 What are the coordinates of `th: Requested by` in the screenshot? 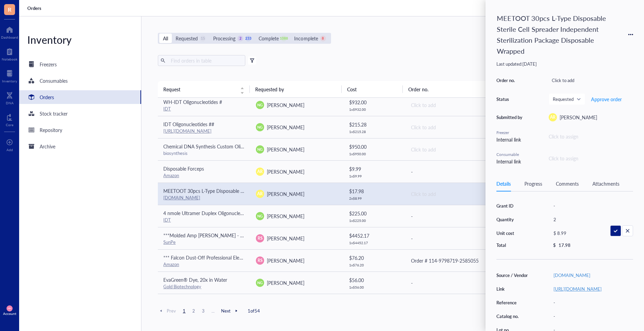 It's located at (296, 89).